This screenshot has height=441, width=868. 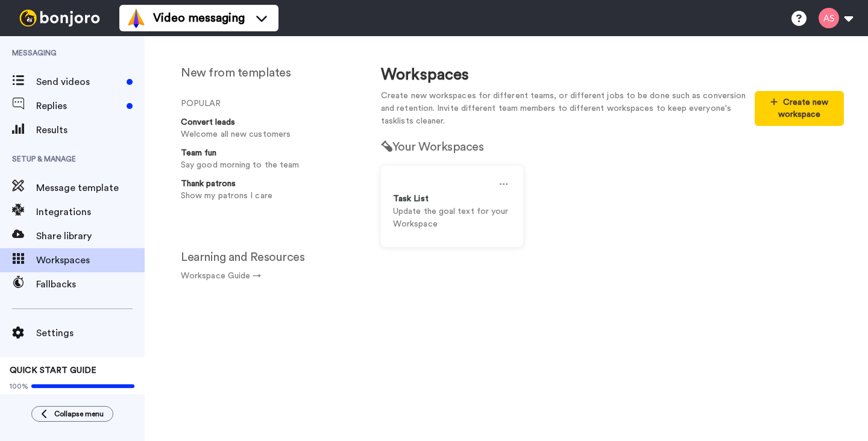 I want to click on a: Task ListUpdate the goal text for your Workspace, so click(x=452, y=206).